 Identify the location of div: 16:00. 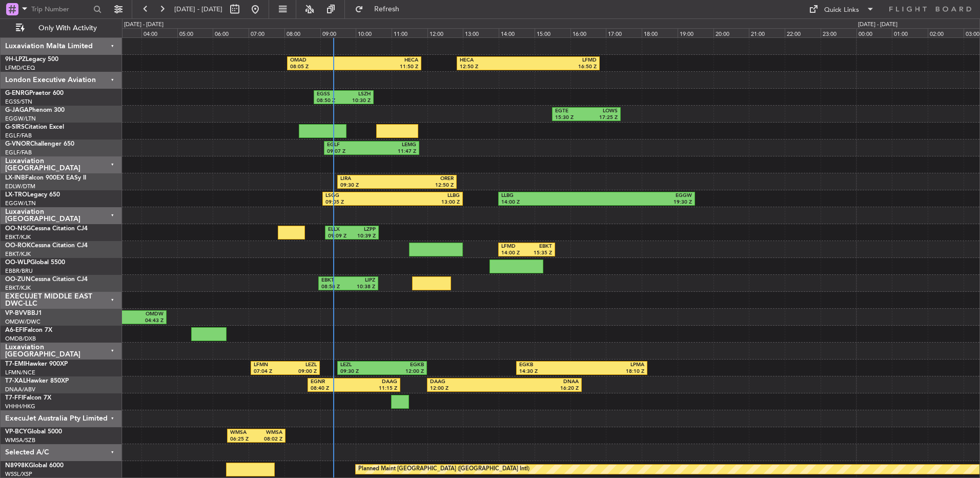
(588, 33).